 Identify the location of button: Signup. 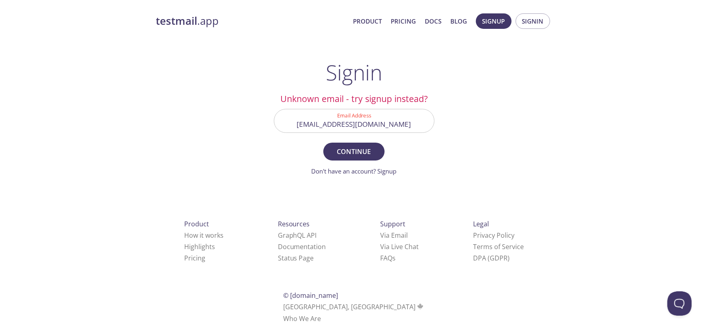
(494, 21).